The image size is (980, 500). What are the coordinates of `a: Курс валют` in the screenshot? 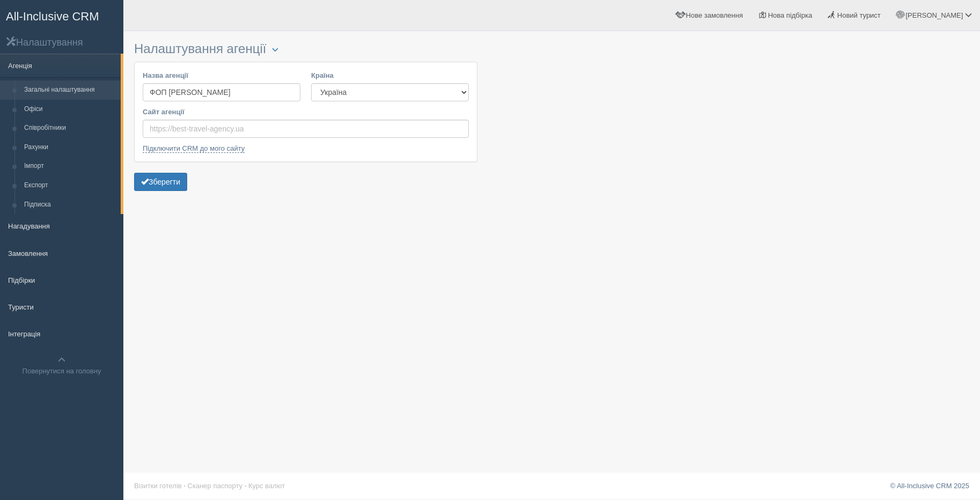 It's located at (266, 485).